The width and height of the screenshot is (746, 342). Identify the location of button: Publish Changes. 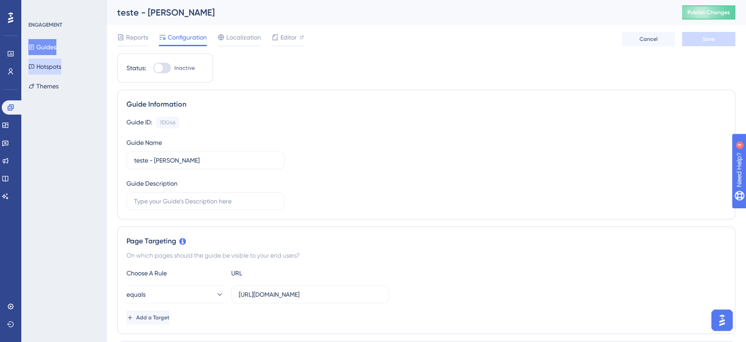
(708, 12).